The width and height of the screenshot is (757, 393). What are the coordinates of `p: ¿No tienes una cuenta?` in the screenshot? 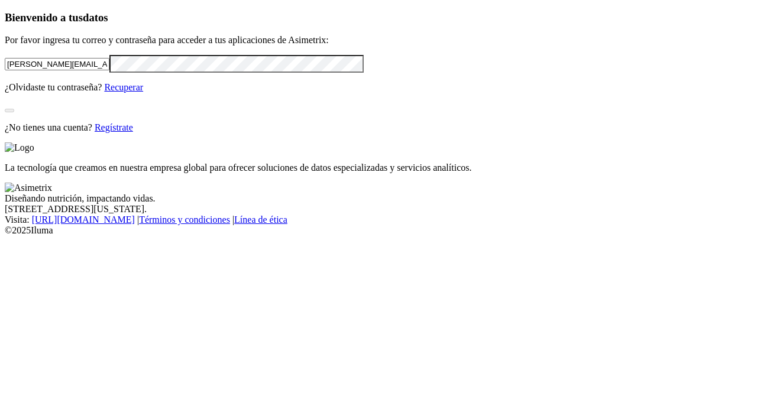 It's located at (378, 128).